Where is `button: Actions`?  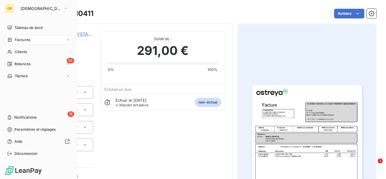 button: Actions is located at coordinates (350, 14).